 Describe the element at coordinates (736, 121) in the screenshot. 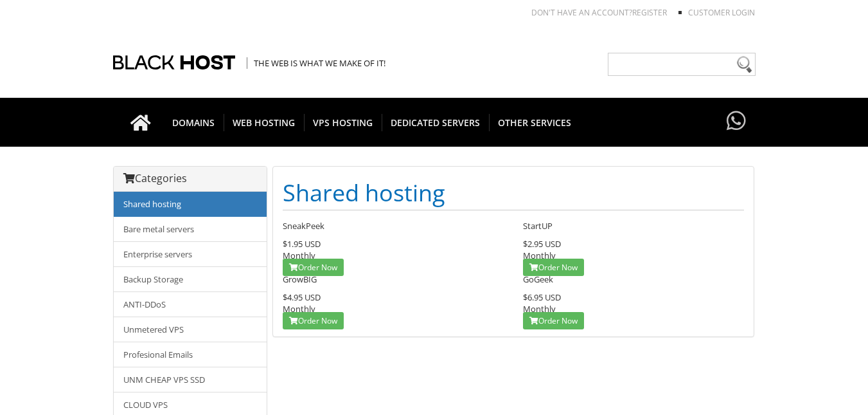

I see `a: Have questions?` at that location.